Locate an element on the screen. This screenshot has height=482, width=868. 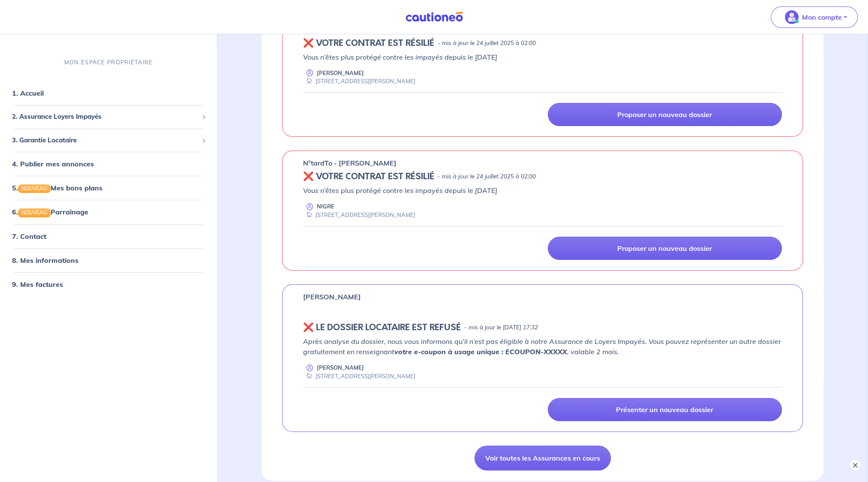
h5: ❌️️ LE DOSSIER LOCATAIRE EST REFUSÉ is located at coordinates (382, 328).